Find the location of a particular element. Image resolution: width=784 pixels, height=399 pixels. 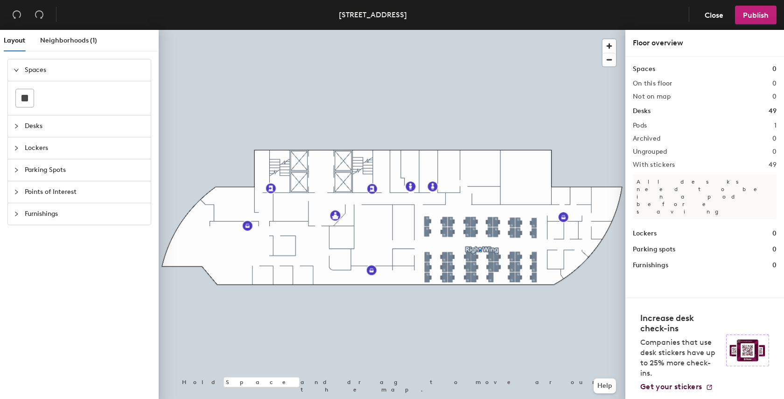

button: Help is located at coordinates (605, 386).